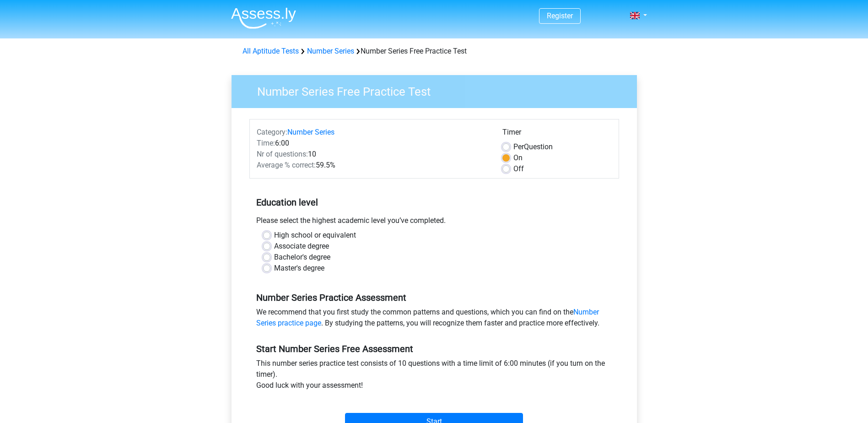  What do you see at coordinates (435, 51) in the screenshot?
I see `div: Number Series Free Practice Test` at bounding box center [435, 51].